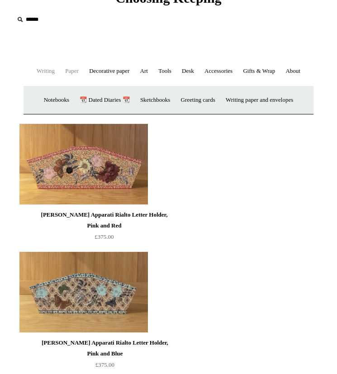 The image size is (337, 374). What do you see at coordinates (56, 100) in the screenshot?
I see `a: Notebooks` at bounding box center [56, 100].